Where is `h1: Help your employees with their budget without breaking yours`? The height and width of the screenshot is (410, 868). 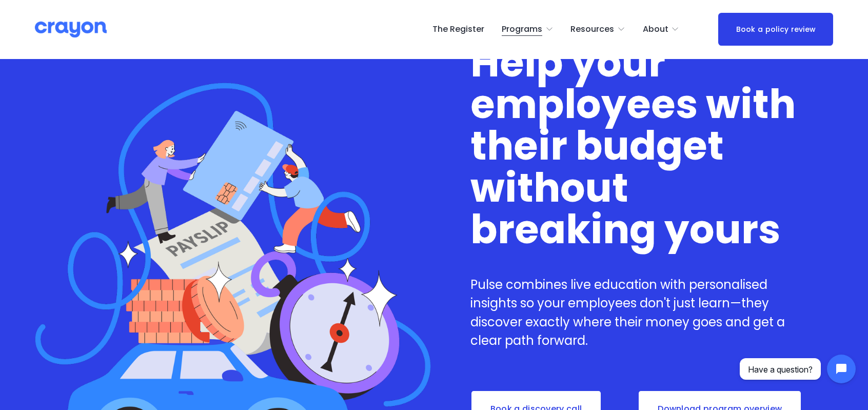 h1: Help your employees with their budget without breaking yours is located at coordinates (635, 146).